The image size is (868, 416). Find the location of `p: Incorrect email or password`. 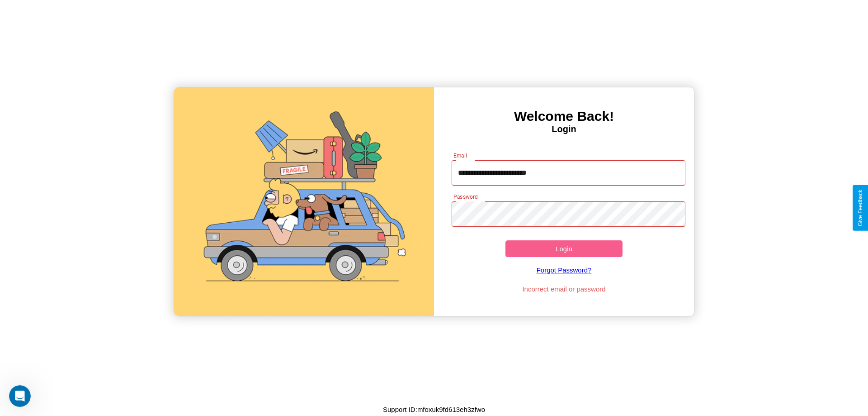

p: Incorrect email or password is located at coordinates (564, 289).